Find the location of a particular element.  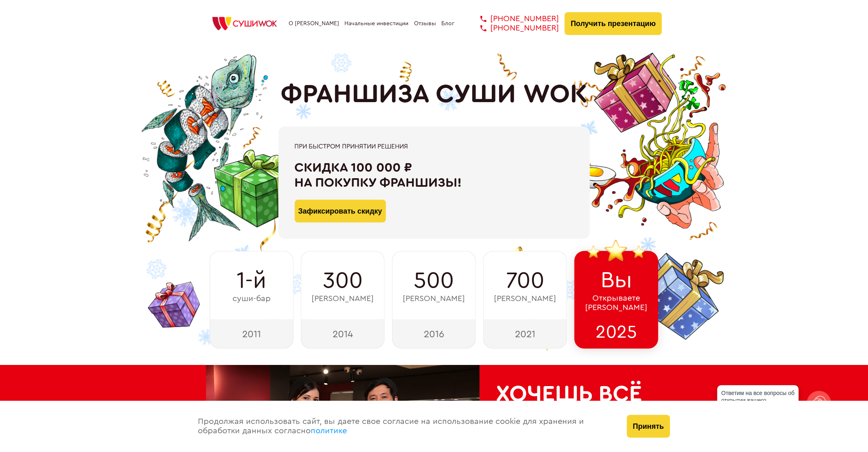

div: 2011 is located at coordinates (252, 334).